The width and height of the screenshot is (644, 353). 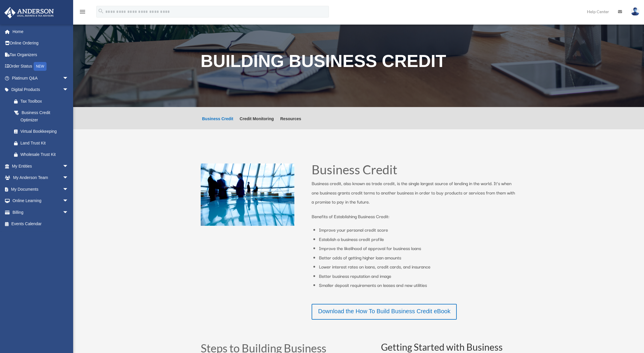 What do you see at coordinates (29, 12) in the screenshot?
I see `img: Anderson Advisors Platinum Portal` at bounding box center [29, 12].